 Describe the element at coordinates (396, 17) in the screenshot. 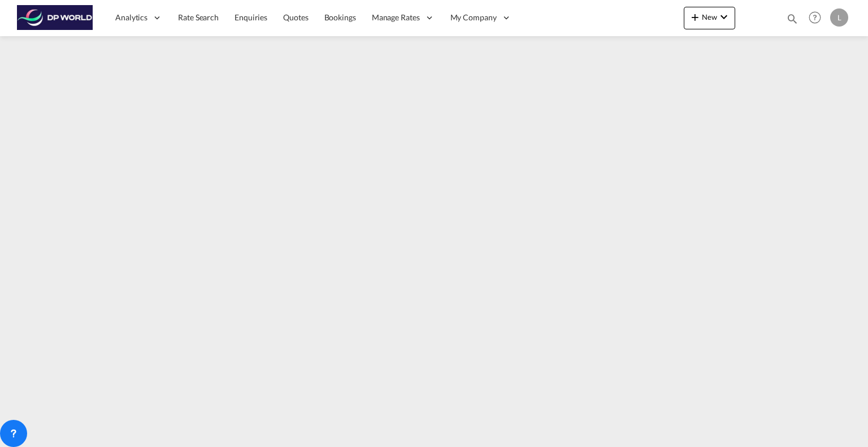

I see `span: Manage Rates` at that location.